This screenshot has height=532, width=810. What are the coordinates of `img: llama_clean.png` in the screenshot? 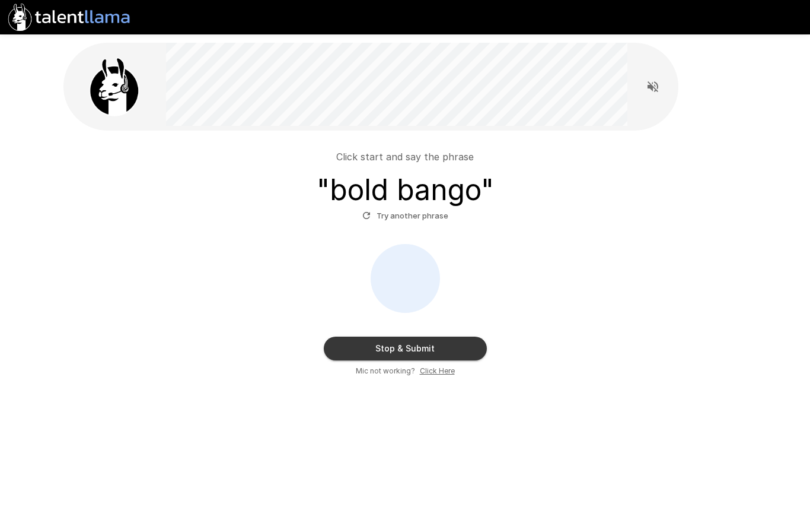 It's located at (114, 86).